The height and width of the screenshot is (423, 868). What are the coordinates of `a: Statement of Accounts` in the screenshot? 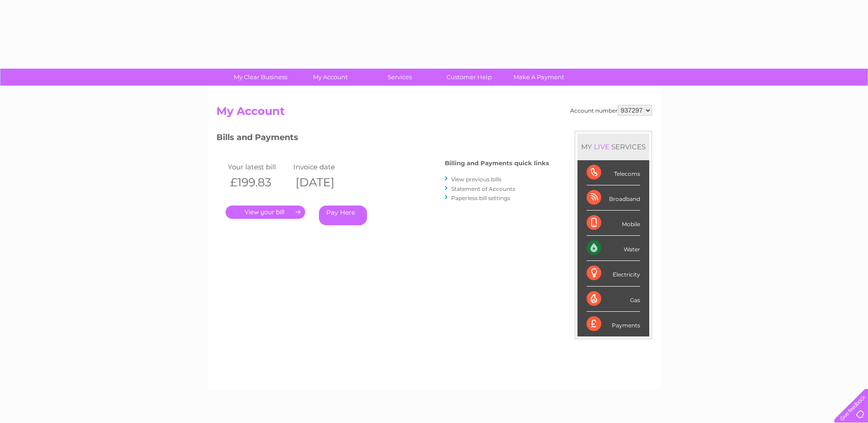 It's located at (483, 189).